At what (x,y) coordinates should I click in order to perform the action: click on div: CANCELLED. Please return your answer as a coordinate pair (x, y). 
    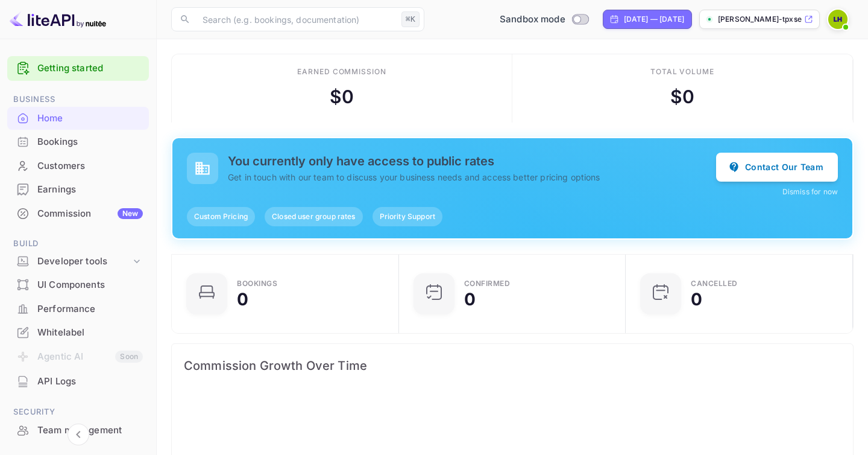
    Looking at the image, I should click on (714, 283).